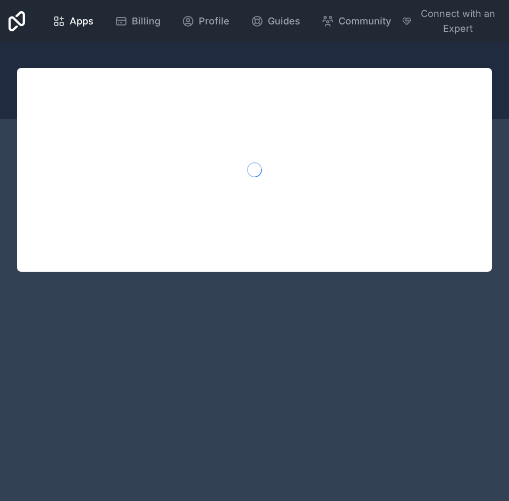 Image resolution: width=509 pixels, height=501 pixels. Describe the element at coordinates (284, 21) in the screenshot. I see `span: Guides` at that location.